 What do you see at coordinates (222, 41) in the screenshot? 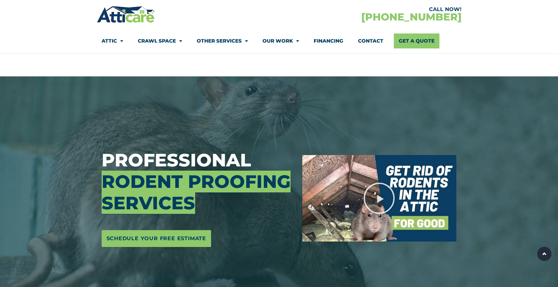
I see `a: Other Services` at bounding box center [222, 41].